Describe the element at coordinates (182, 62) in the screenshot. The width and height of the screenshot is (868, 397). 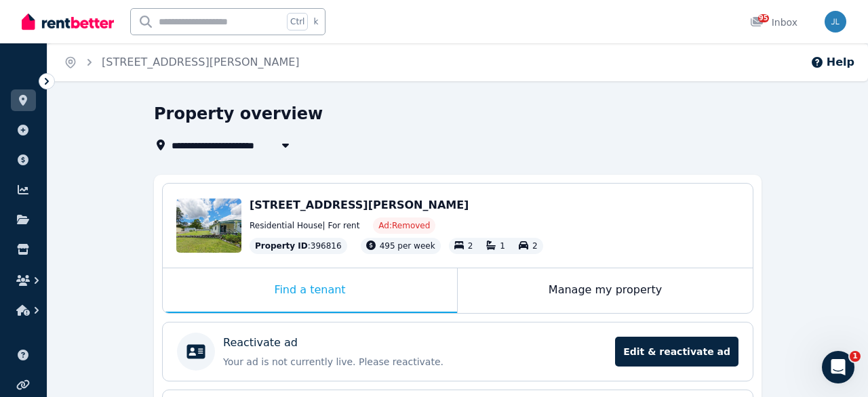
I see `nav: Breadcrumb` at that location.